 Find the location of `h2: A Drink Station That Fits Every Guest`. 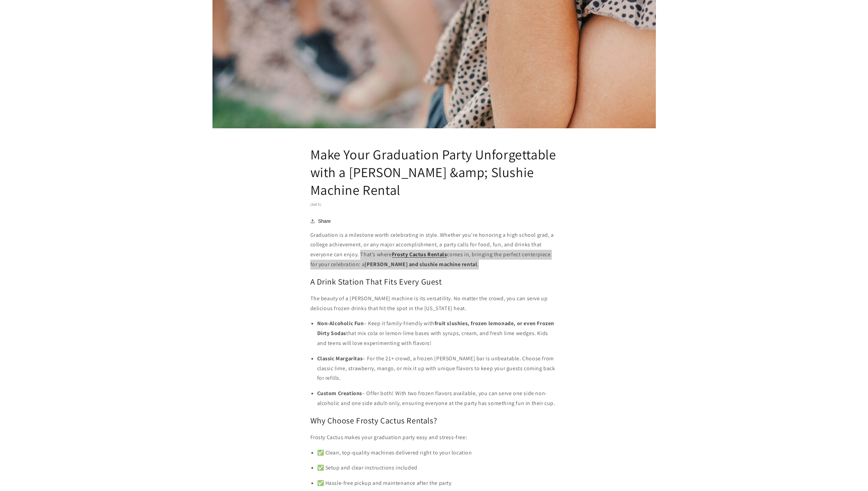

h2: A Drink Station That Fits Every Guest is located at coordinates (434, 282).